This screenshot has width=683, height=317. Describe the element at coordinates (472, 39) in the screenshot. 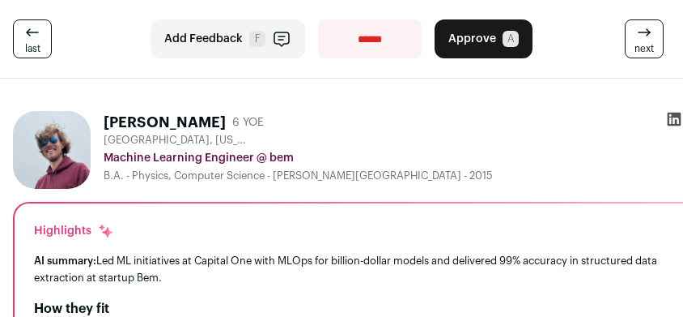

I see `span: Approve` at that location.